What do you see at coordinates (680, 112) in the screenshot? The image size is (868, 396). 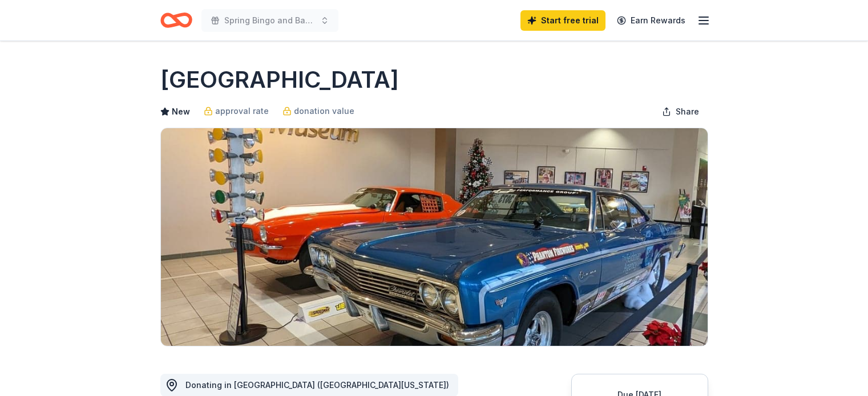 I see `button: Share` at bounding box center [680, 112].